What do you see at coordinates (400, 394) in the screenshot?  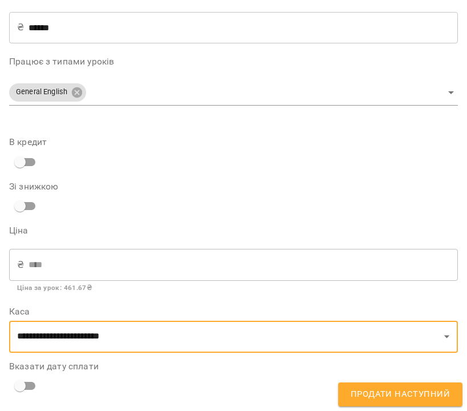 I see `span: Продати наступний` at bounding box center [400, 394].